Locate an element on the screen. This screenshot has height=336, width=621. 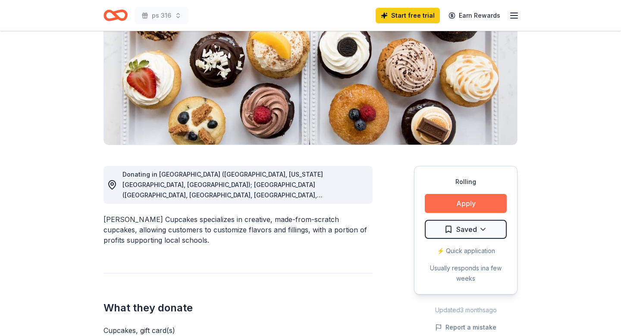
a: Earn Rewards is located at coordinates (474, 16).